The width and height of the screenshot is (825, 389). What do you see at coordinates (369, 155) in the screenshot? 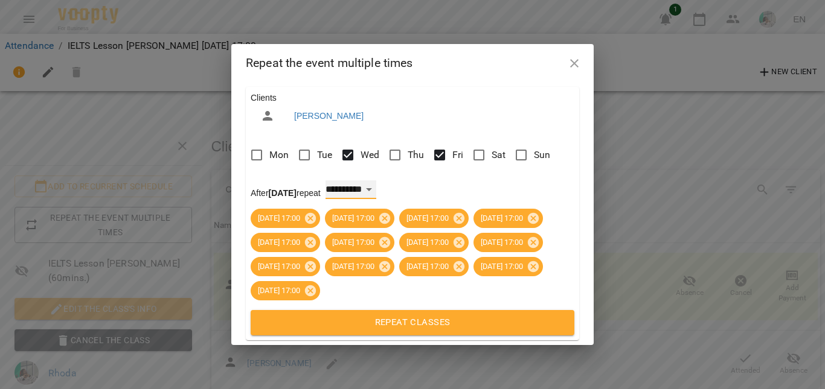
I see `span: Wed` at bounding box center [369, 155].